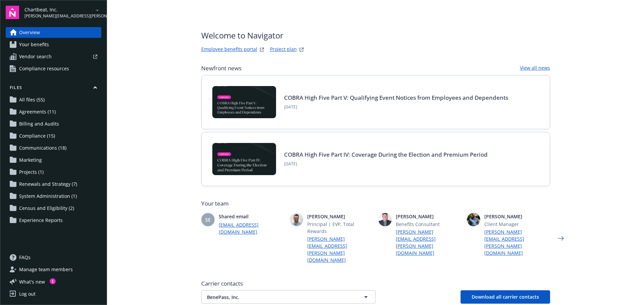  Describe the element at coordinates (505, 297) in the screenshot. I see `button: Download all carrier contacts` at that location.